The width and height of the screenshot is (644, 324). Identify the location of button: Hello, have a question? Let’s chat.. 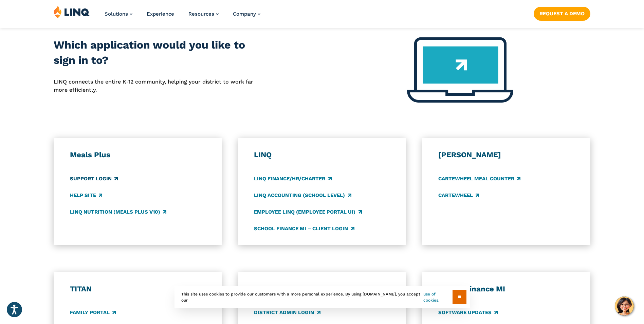
(624, 306).